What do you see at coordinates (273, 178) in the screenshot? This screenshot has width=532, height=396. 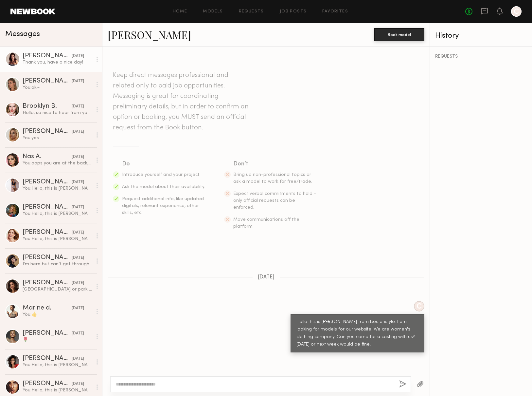 I see `span: Bring up non-professional topics or ask a model to work for free/trade.` at bounding box center [273, 178].